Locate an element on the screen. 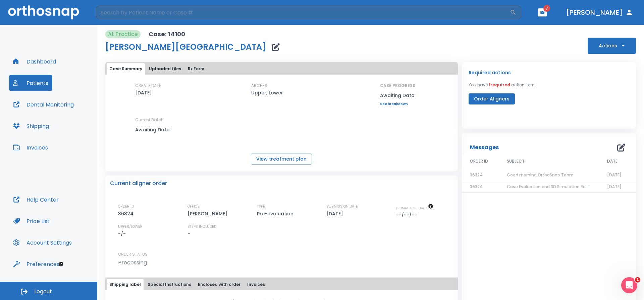 Image resolution: width=644 pixels, height=300 pixels. button: Price List is located at coordinates (31, 221).